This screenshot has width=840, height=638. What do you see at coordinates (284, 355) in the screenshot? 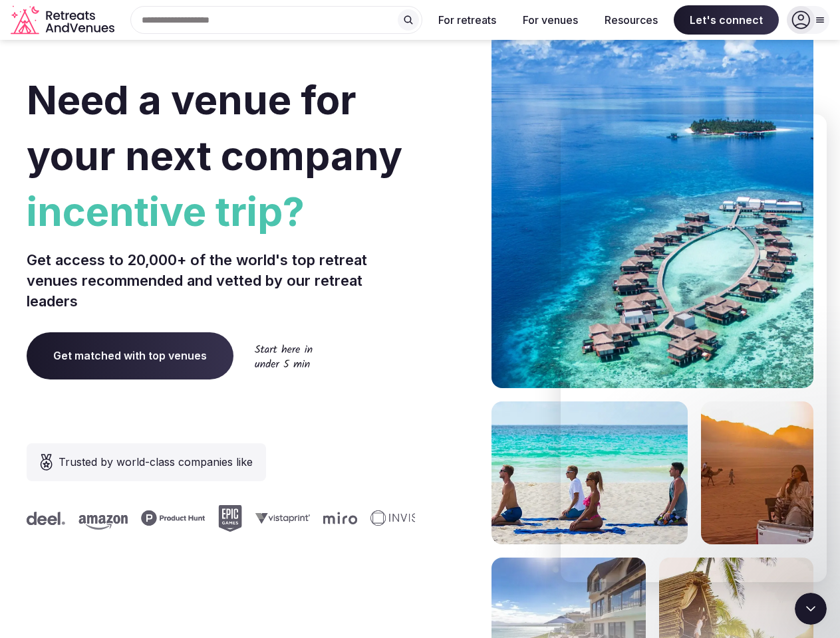
I see `img: Start here in under 5 min` at bounding box center [284, 355].